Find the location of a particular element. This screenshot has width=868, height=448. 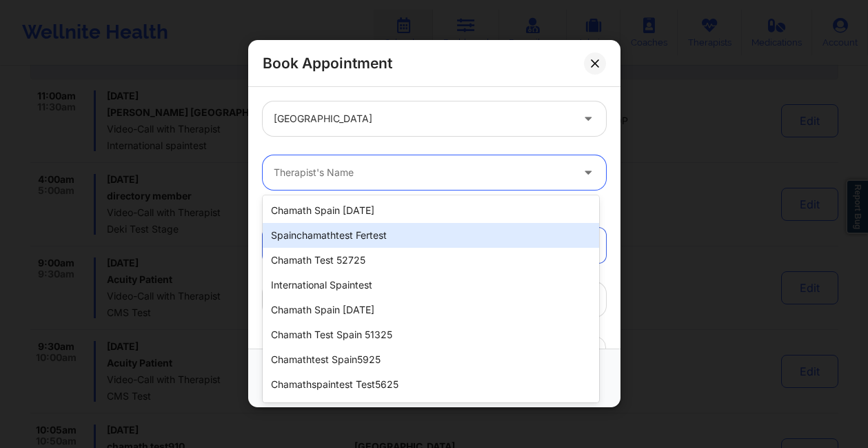

h2: Book Appointment is located at coordinates (327, 63).